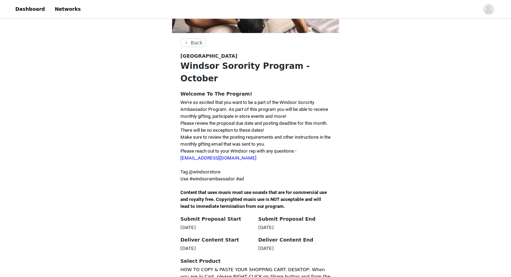 This screenshot has height=277, width=511. What do you see at coordinates (216, 219) in the screenshot?
I see `h4: Submit Proposal Start` at bounding box center [216, 219].